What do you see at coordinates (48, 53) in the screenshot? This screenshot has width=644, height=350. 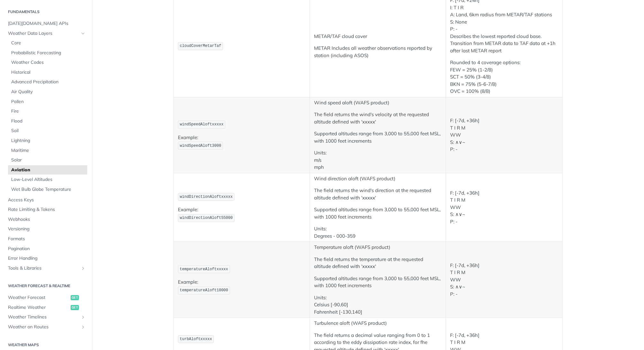 I see `span: Probabilistic Forecasting` at bounding box center [48, 53].